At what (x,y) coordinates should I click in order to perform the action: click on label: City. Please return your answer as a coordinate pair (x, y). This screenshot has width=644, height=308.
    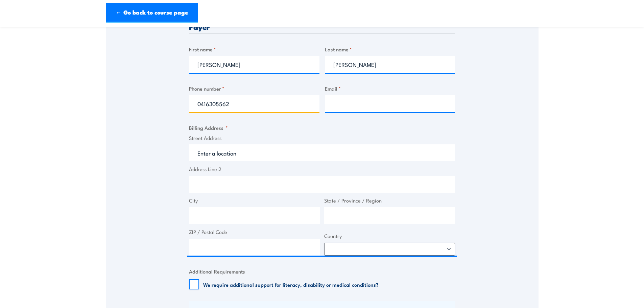
    Looking at the image, I should click on (254, 200).